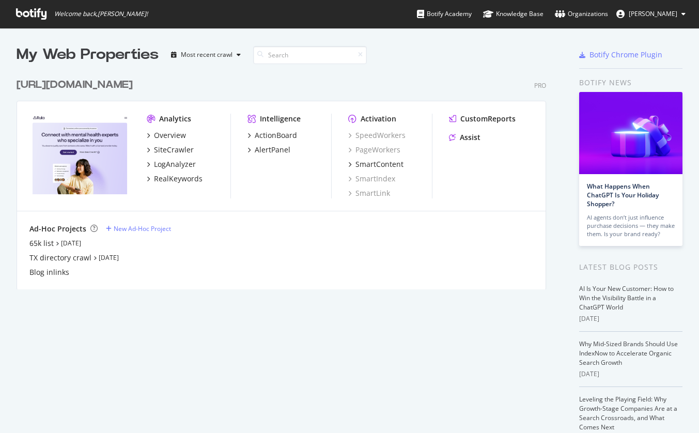  What do you see at coordinates (513, 14) in the screenshot?
I see `div: Knowledge Base` at bounding box center [513, 14].